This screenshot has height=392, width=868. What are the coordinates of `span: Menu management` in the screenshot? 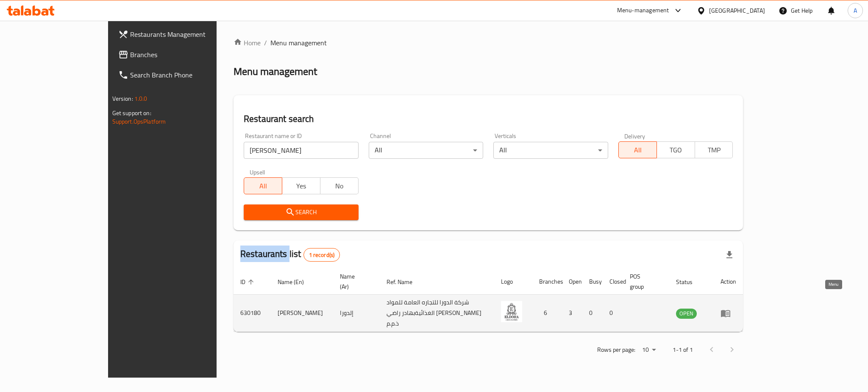 It's located at (298, 43).